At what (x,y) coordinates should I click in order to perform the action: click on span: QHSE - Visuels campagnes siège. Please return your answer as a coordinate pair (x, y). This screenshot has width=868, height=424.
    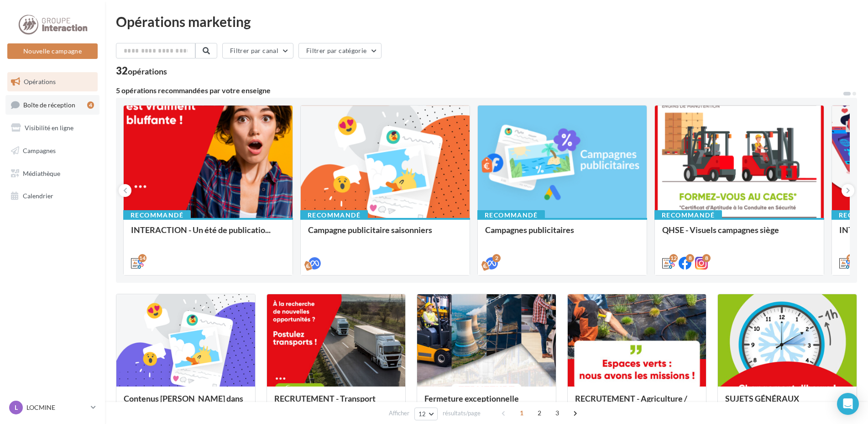
    Looking at the image, I should click on (721, 230).